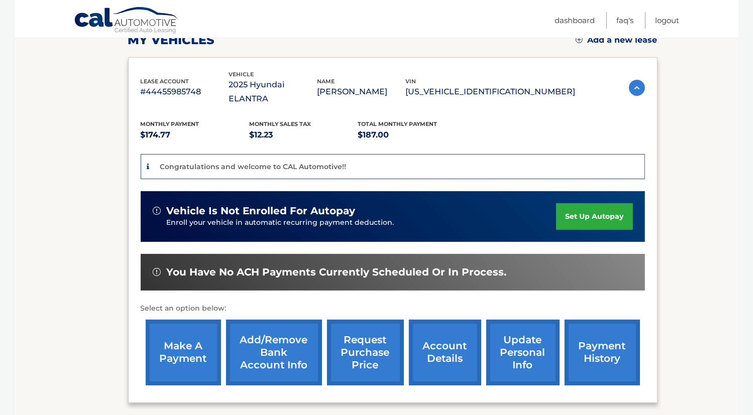  Describe the element at coordinates (637, 88) in the screenshot. I see `img: accordion-active.svg` at that location.